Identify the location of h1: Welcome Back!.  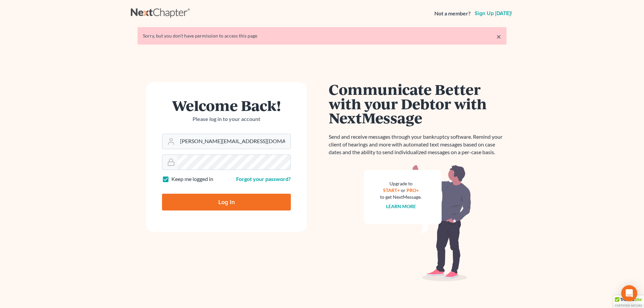
(227, 106).